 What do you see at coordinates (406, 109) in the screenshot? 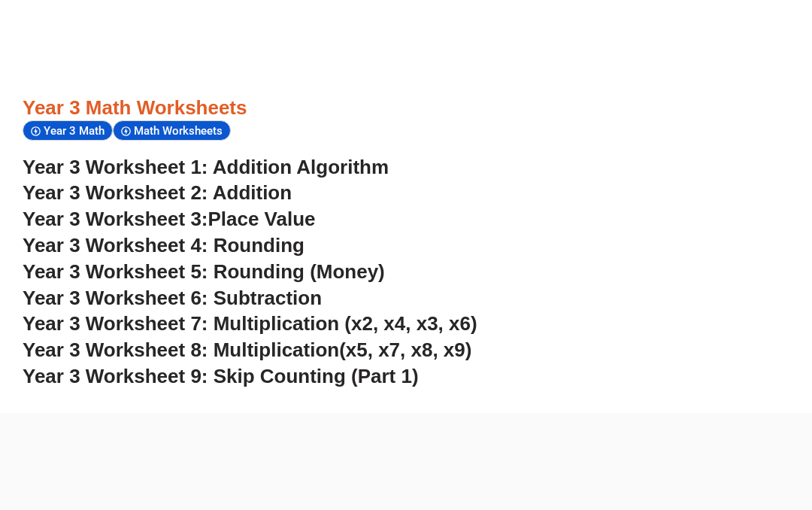
I see `h3: Year 3 Math Worksheets` at bounding box center [406, 109].